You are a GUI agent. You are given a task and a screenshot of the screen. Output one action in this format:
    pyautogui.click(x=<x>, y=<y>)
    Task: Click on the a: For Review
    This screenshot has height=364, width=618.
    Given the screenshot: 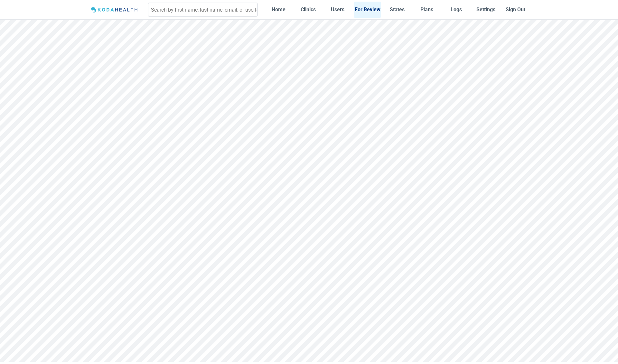 What is the action you would take?
    pyautogui.click(x=367, y=9)
    